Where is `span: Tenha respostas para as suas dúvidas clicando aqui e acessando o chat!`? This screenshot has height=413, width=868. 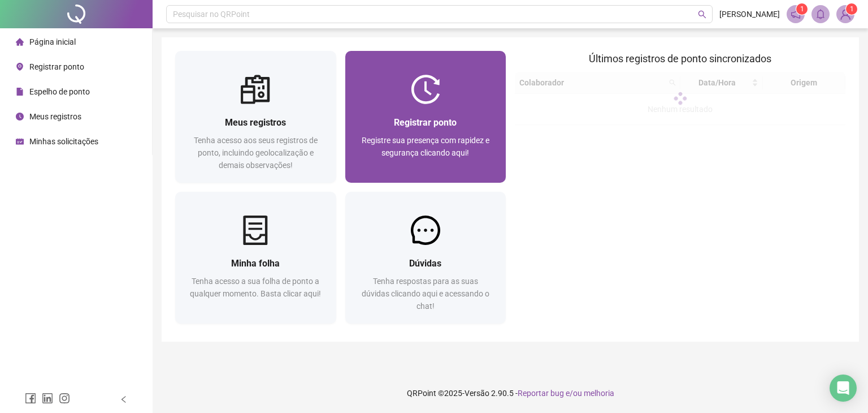
span: Tenha respostas para as suas dúvidas clicando aqui e acessando o chat! is located at coordinates (425, 293).